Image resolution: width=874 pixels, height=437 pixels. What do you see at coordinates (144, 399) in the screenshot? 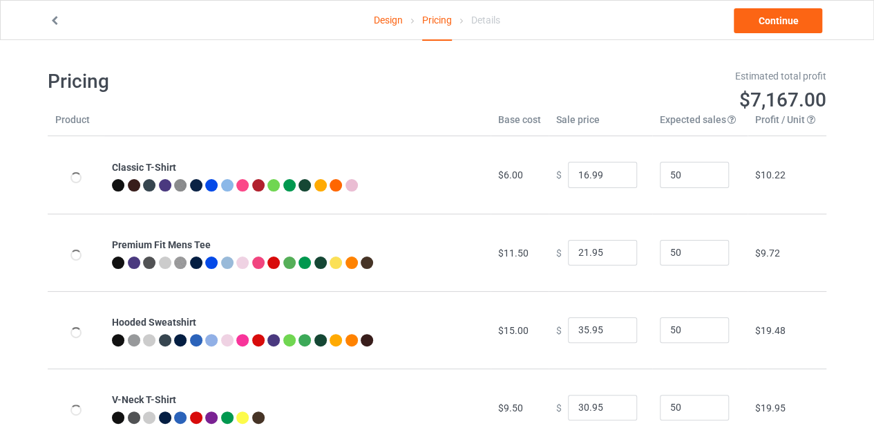
I see `b: V-Neck T-Shirt` at bounding box center [144, 399].